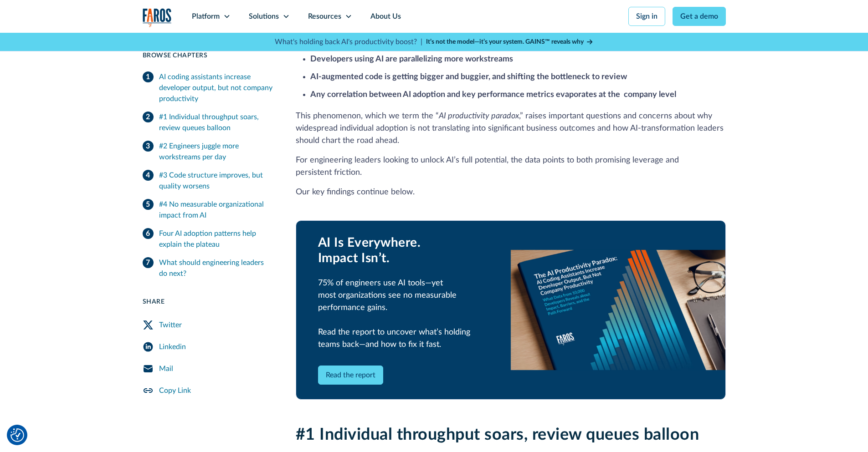  What do you see at coordinates (468, 77) in the screenshot?
I see `strong: AI-augmented code is getting bigger and buggier, and shifting the bottleneck to review` at bounding box center [468, 77].